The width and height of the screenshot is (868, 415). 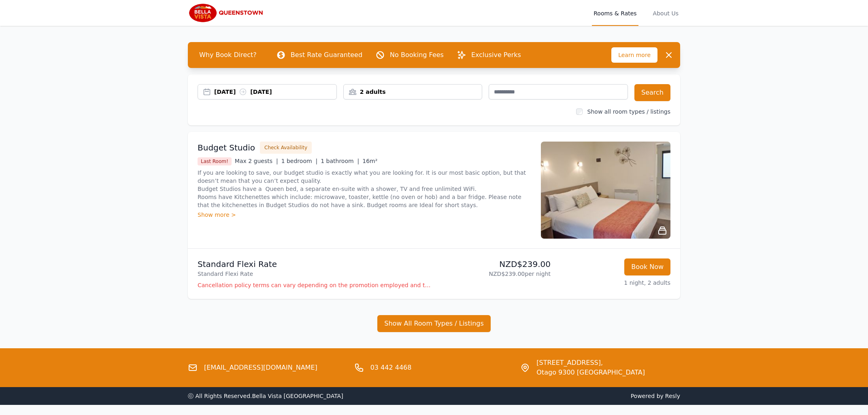 What do you see at coordinates (364, 215) in the screenshot?
I see `div: Show more >` at bounding box center [364, 215].